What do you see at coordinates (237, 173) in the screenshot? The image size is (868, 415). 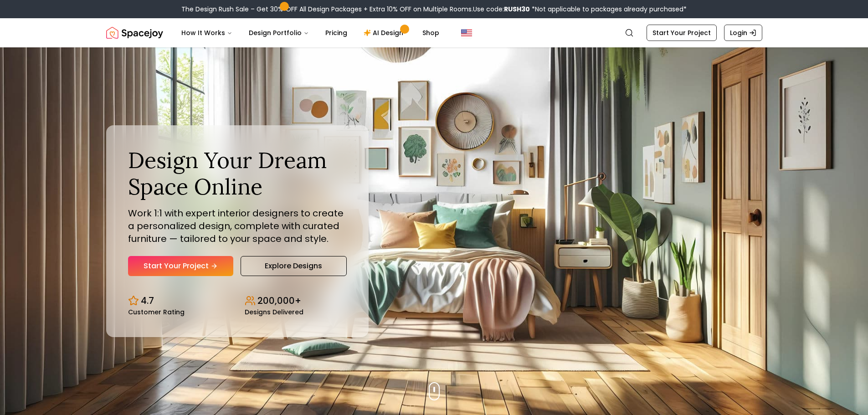 I see `h1: Design Your Dream Space Online` at bounding box center [237, 173].